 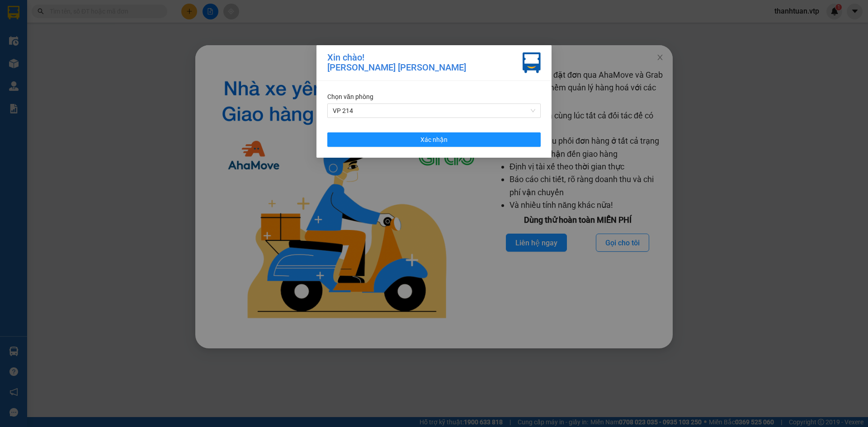 I want to click on div: Chọn văn phòng, so click(x=434, y=97).